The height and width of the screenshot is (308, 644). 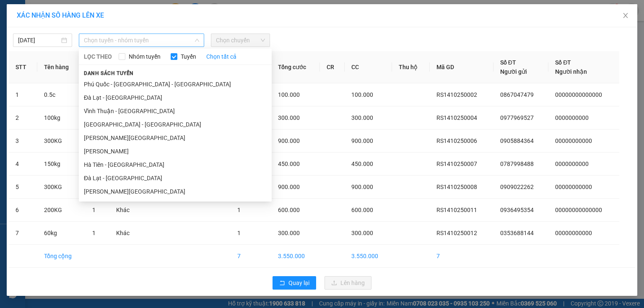 I want to click on span: RS1410250002, so click(x=457, y=95).